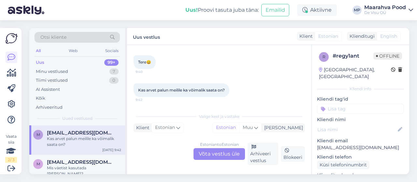  Describe the element at coordinates (275, 10) in the screenshot. I see `button: Emailid` at that location.